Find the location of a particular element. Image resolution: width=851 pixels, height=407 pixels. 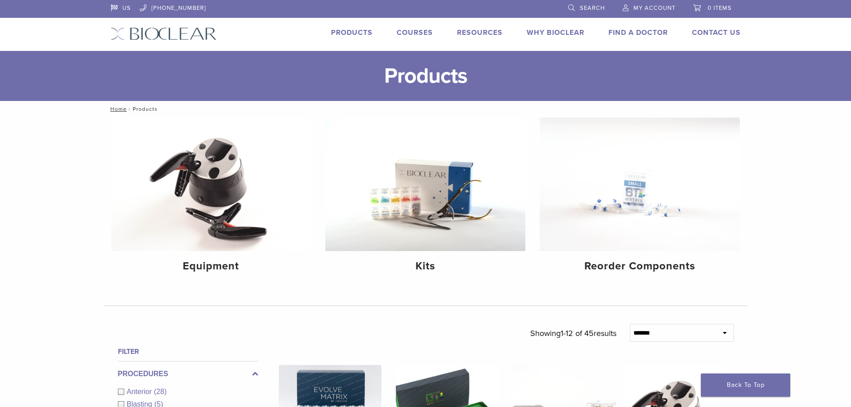

img: Equipment is located at coordinates (211, 184).